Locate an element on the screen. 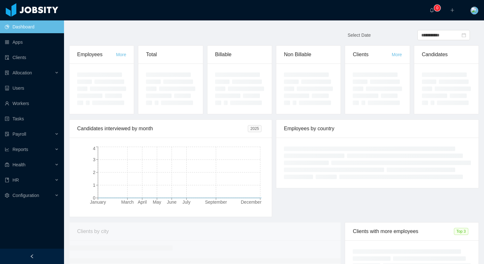 The width and height of the screenshot is (484, 264). tspan: September is located at coordinates (216, 202).